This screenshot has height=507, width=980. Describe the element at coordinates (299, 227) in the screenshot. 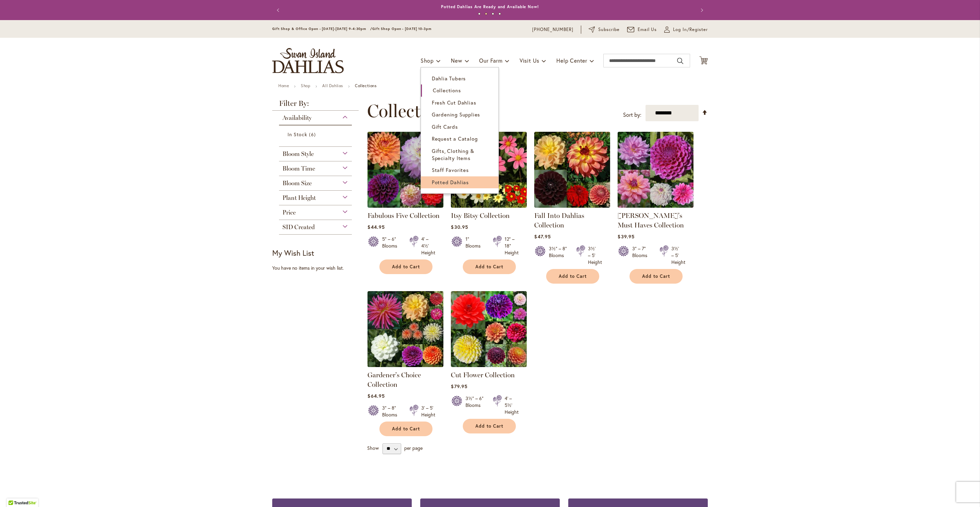

I see `span: SID Created` at that location.